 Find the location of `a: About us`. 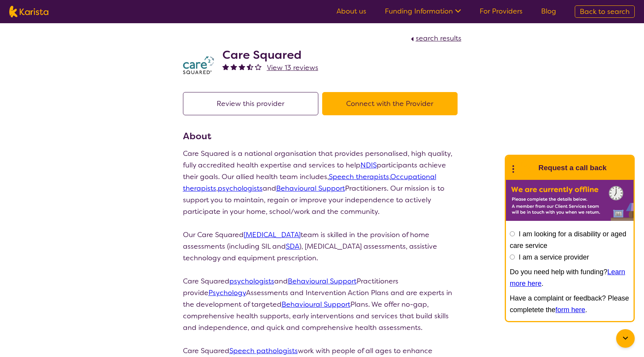

a: About us is located at coordinates (351, 11).